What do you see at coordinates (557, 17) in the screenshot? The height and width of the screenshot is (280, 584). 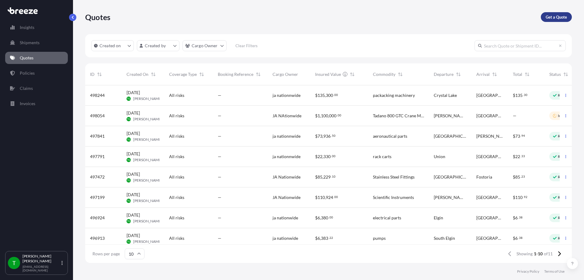 I see `p: Get a Quote` at bounding box center [557, 17].